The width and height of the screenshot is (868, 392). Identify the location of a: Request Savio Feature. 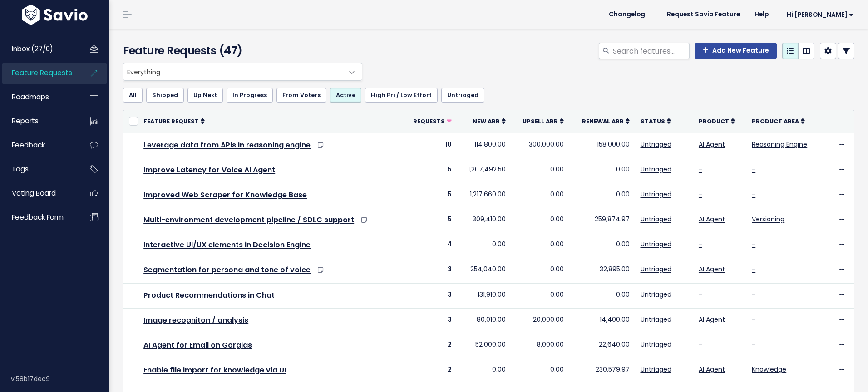
(704, 14).